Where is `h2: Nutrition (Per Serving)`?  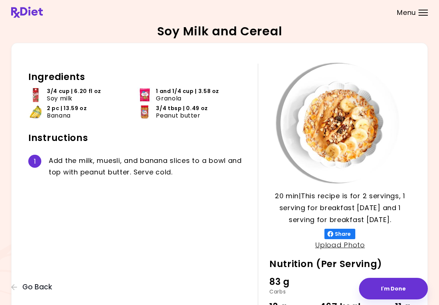 h2: Nutrition (Per Serving) is located at coordinates (340, 264).